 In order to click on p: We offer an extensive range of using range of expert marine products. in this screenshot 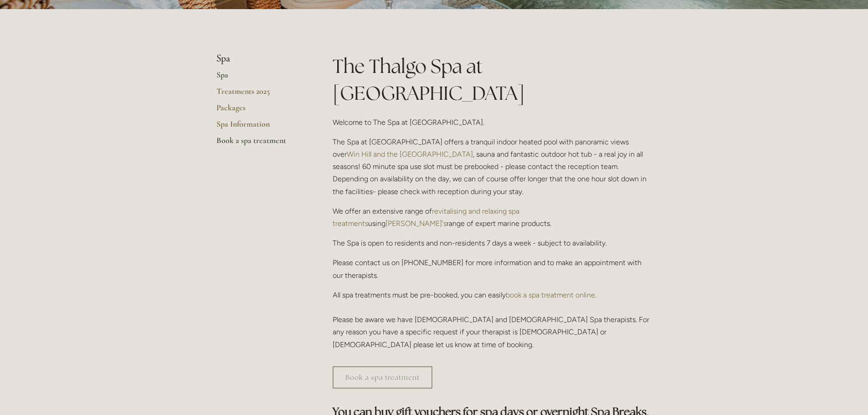, I will do `click(492, 217)`.